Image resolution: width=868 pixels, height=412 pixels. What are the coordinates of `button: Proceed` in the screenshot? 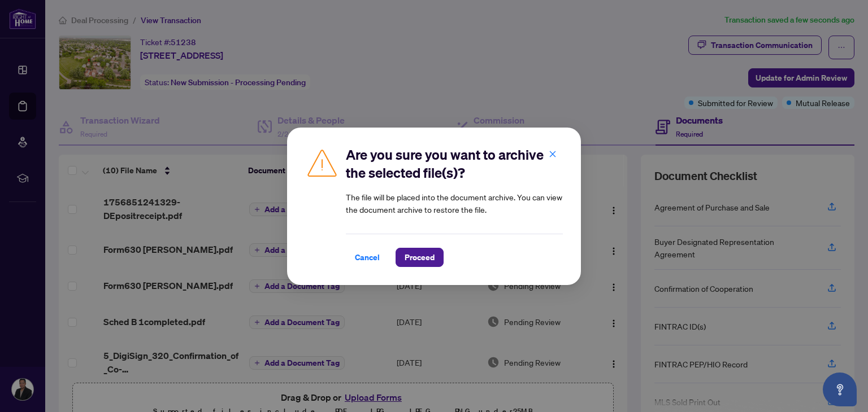 It's located at (420, 257).